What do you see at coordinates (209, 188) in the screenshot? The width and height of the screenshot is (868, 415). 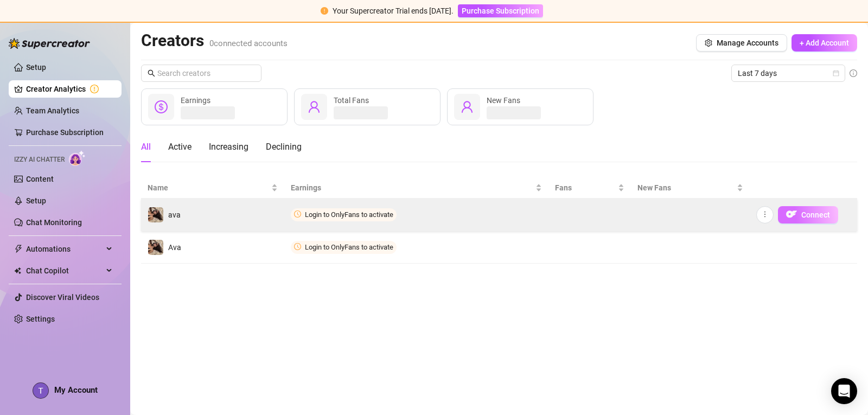 I see `span: Name` at bounding box center [209, 188].